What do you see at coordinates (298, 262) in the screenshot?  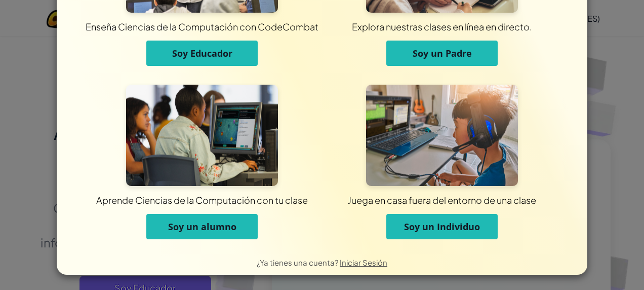 I see `span: ¿Ya tienes una cuenta?` at bounding box center [298, 262].